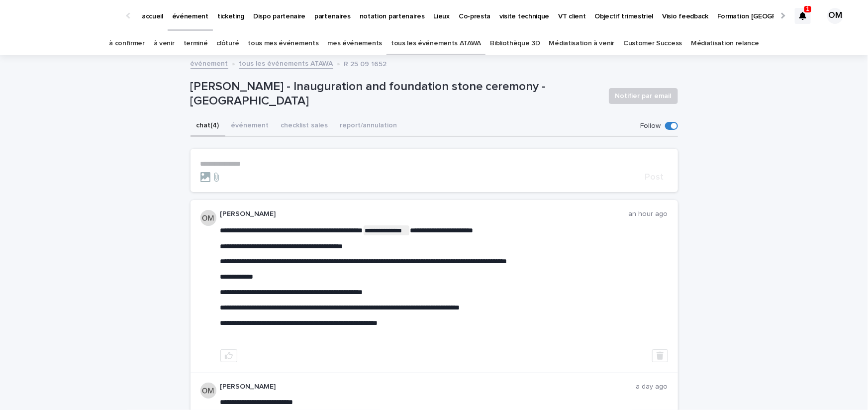 Image resolution: width=868 pixels, height=410 pixels. I want to click on p: 1, so click(808, 9).